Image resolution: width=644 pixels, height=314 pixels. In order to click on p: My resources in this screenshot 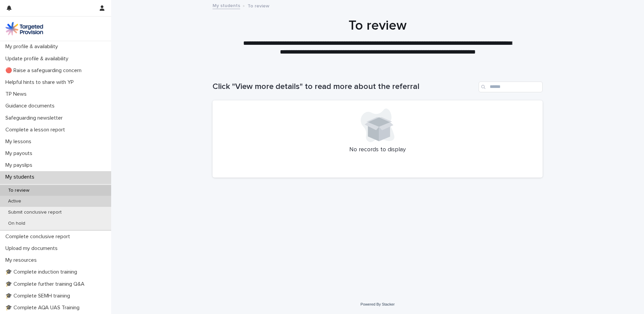, I will do `click(22, 260)`.